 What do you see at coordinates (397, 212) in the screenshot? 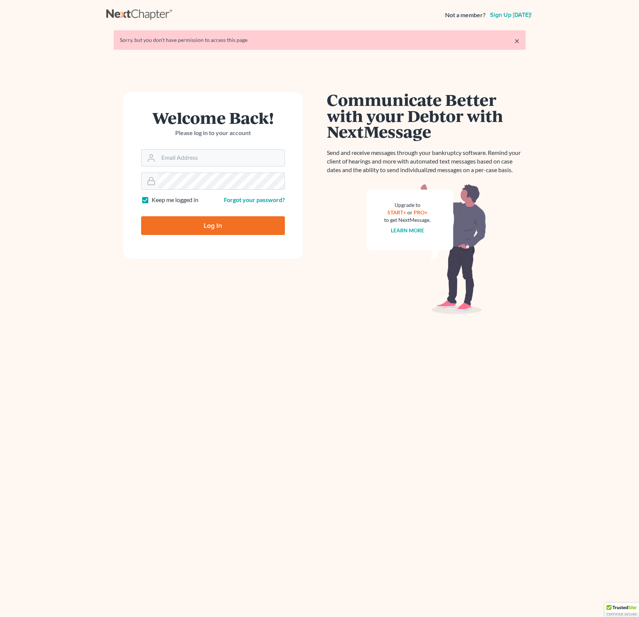
I see `a: START+` at bounding box center [397, 212].